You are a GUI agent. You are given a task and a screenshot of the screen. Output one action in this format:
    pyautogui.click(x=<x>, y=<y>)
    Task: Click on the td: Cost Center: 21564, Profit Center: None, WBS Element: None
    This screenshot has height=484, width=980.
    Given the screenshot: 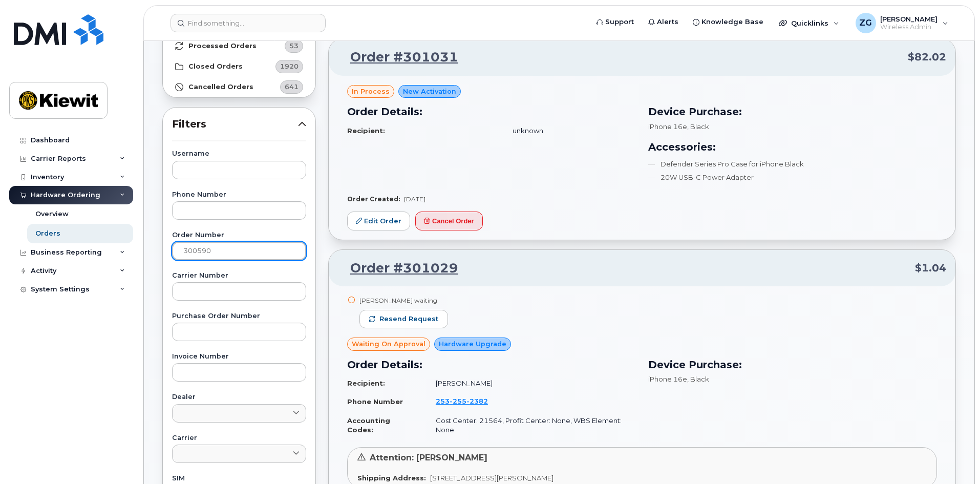 What is the action you would take?
    pyautogui.click(x=531, y=425)
    